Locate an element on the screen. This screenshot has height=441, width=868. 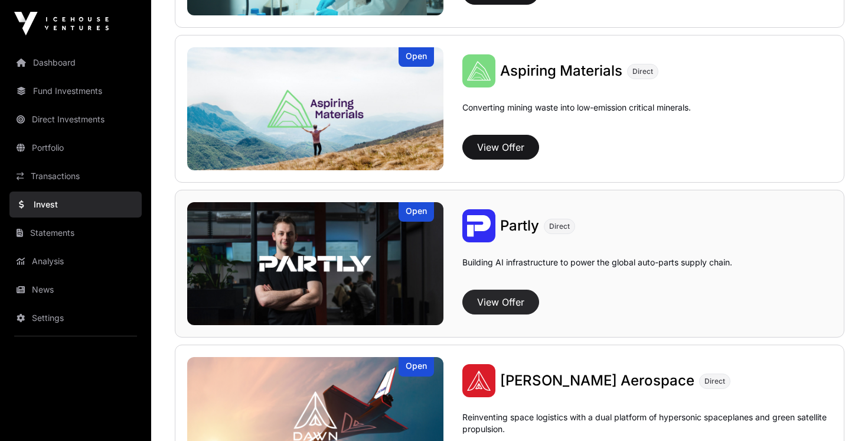
a: Statements is located at coordinates (76, 233).